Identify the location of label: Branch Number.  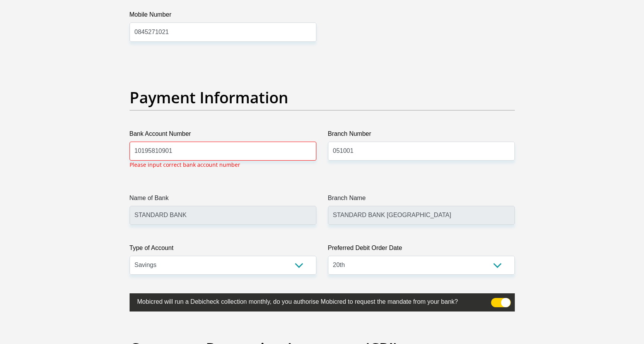
(421, 136).